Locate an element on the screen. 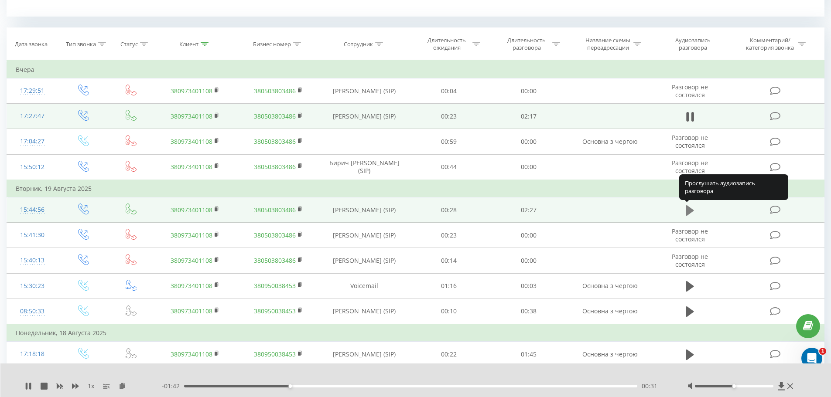 The image size is (831, 397). td: Voicemail is located at coordinates (364, 286).